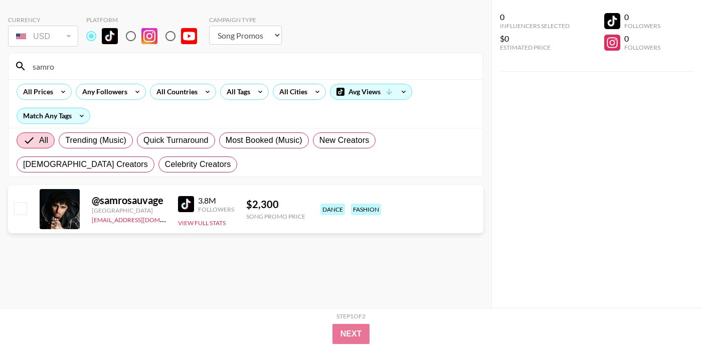 This screenshot has height=348, width=702. I want to click on div: $0, so click(534, 39).